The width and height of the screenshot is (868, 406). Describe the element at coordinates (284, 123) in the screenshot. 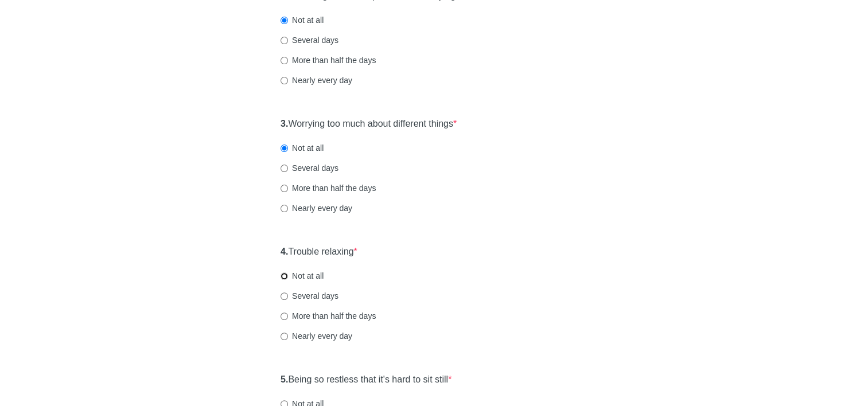

I see `strong: 3.` at that location.